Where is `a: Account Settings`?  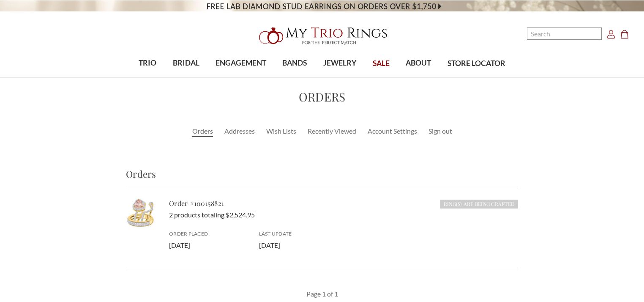
a: Account Settings is located at coordinates (392, 131).